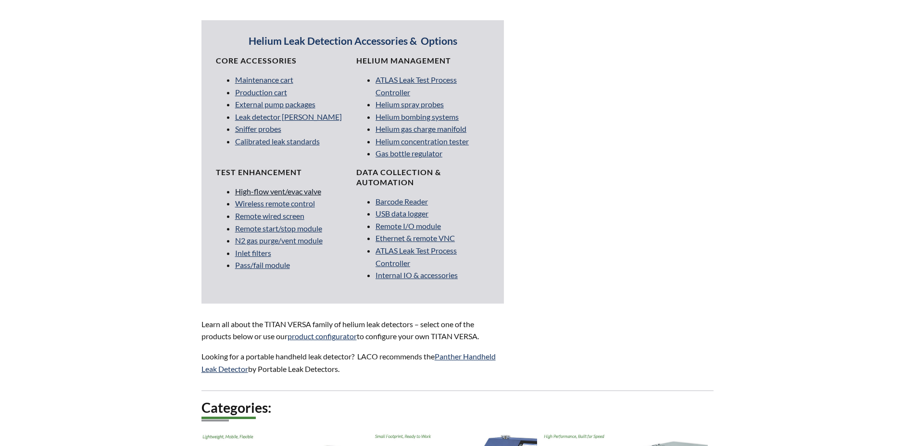  What do you see at coordinates (402, 213) in the screenshot?
I see `a: USB data logger` at bounding box center [402, 213].